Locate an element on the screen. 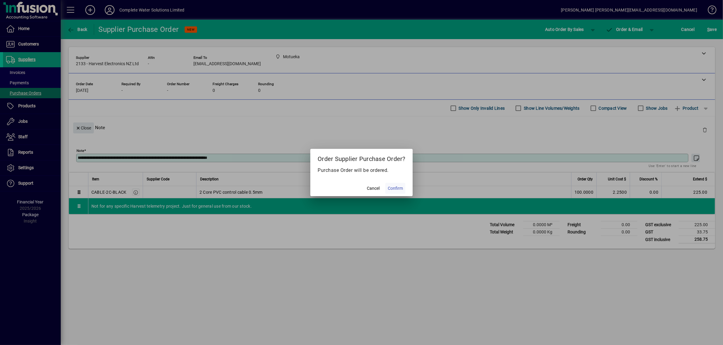 This screenshot has height=345, width=723. button: Cancel is located at coordinates (373, 189).